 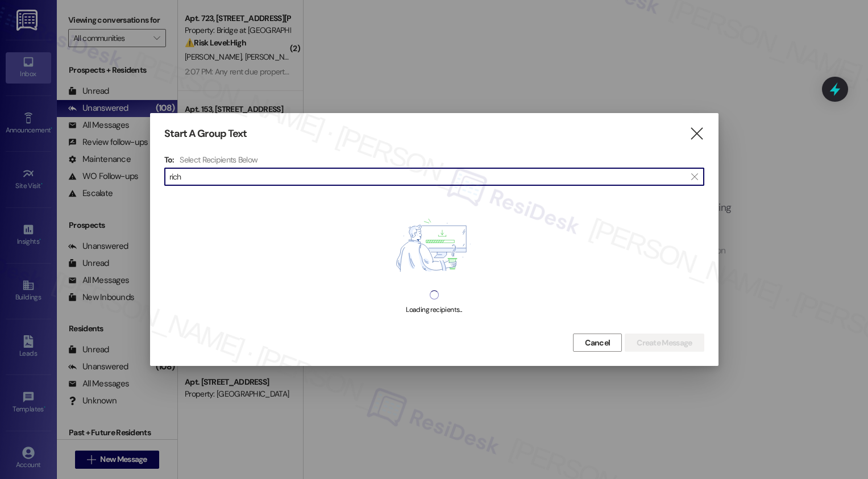 I want to click on input: Search for any contact or apartment, so click(x=428, y=177).